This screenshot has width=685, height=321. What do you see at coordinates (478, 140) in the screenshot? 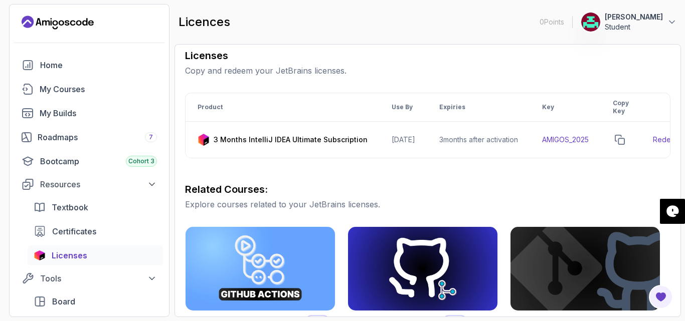
I see `td: 3 months after activation` at bounding box center [478, 140].